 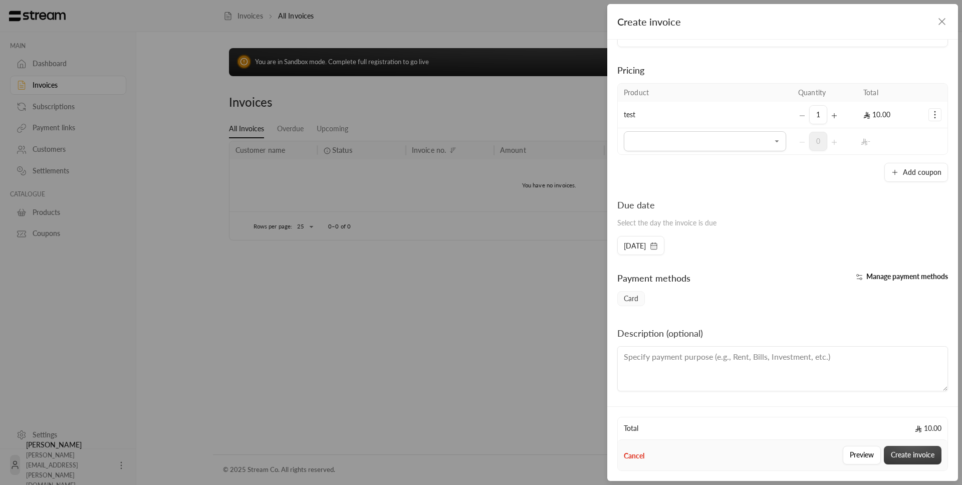 What do you see at coordinates (916, 172) in the screenshot?
I see `button: Add coupon` at bounding box center [916, 172].